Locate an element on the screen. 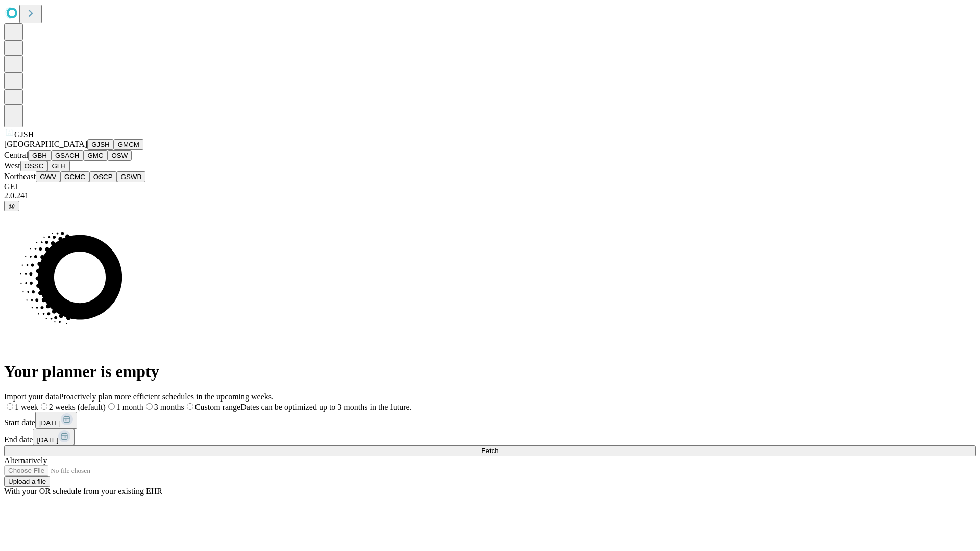 The image size is (980, 551). button: OSSC is located at coordinates (34, 166).